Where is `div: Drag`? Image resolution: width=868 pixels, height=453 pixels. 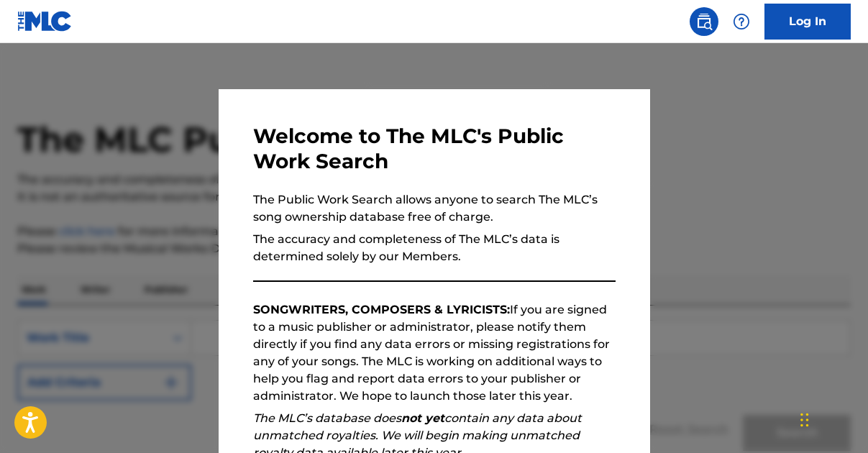
div: Drag is located at coordinates (804, 420).